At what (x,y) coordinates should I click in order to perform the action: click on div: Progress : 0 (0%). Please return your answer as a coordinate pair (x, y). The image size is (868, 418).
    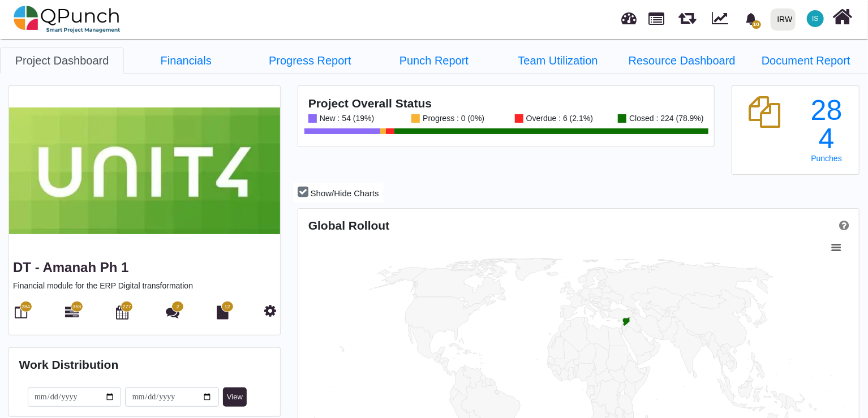
    Looking at the image, I should click on (452, 118).